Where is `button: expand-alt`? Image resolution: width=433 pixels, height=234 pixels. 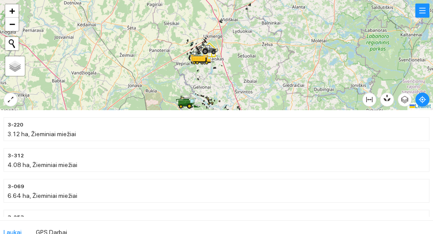 button: expand-alt is located at coordinates (11, 100).